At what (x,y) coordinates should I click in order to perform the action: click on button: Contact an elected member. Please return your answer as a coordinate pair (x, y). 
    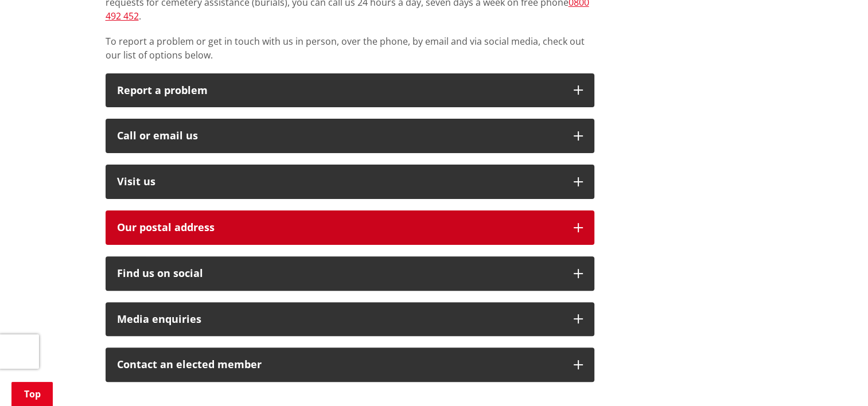
    Looking at the image, I should click on (350, 365).